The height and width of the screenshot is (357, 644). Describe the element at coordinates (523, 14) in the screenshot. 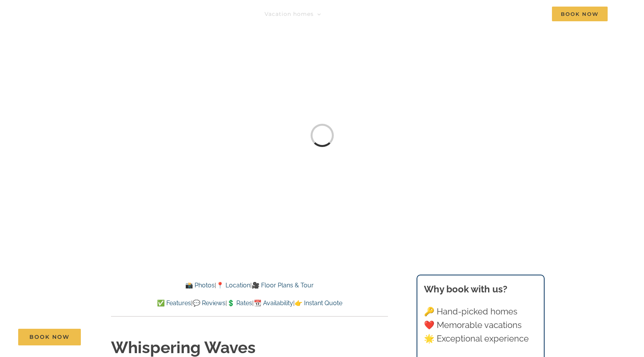

I see `span: Contact` at that location.